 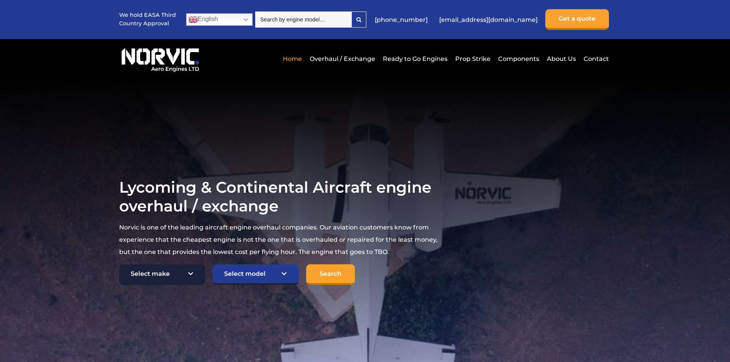 I want to click on img: en, so click(x=193, y=20).